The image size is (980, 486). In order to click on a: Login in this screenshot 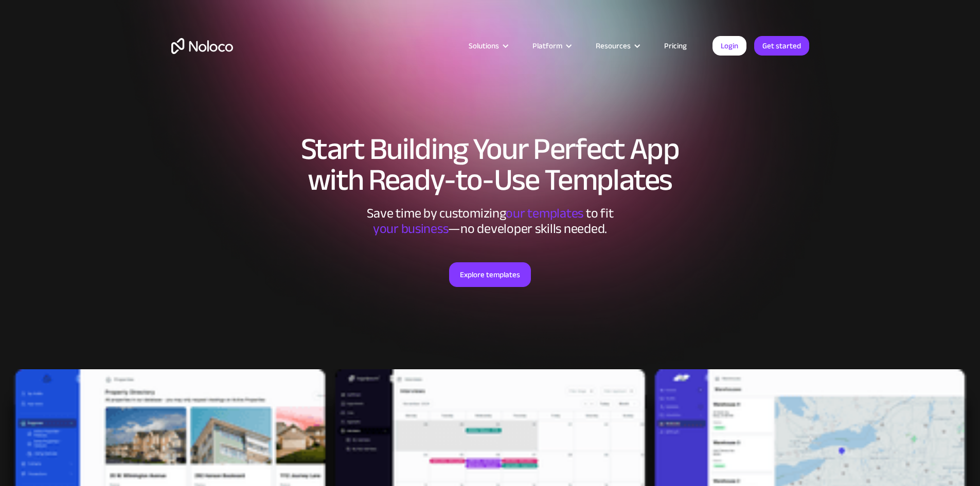, I will do `click(730, 46)`.